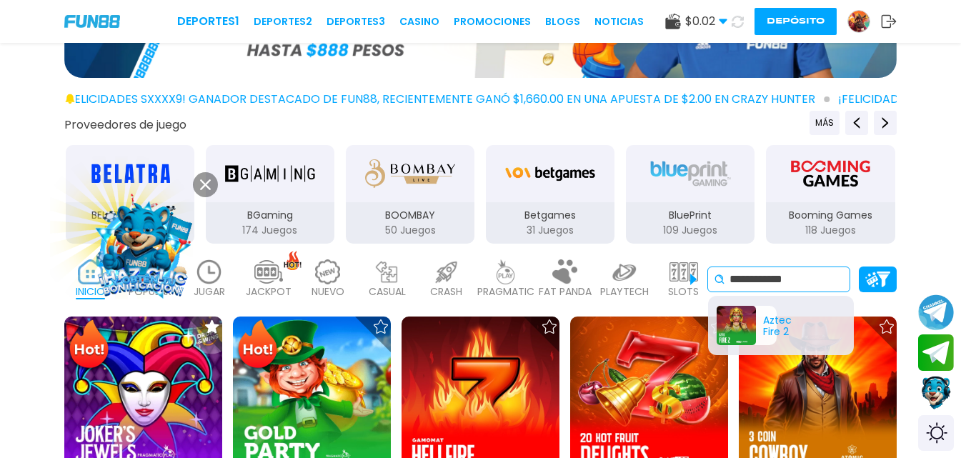 This screenshot has width=961, height=458. Describe the element at coordinates (270, 194) in the screenshot. I see `button: BGaming` at that location.